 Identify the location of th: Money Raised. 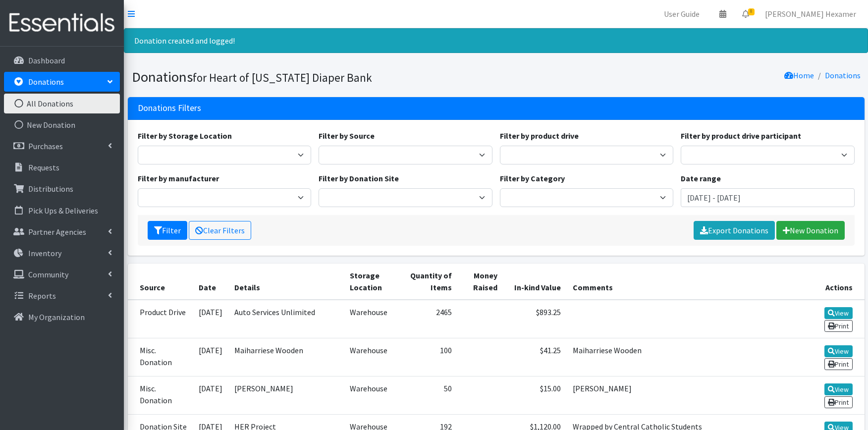
(480, 281).